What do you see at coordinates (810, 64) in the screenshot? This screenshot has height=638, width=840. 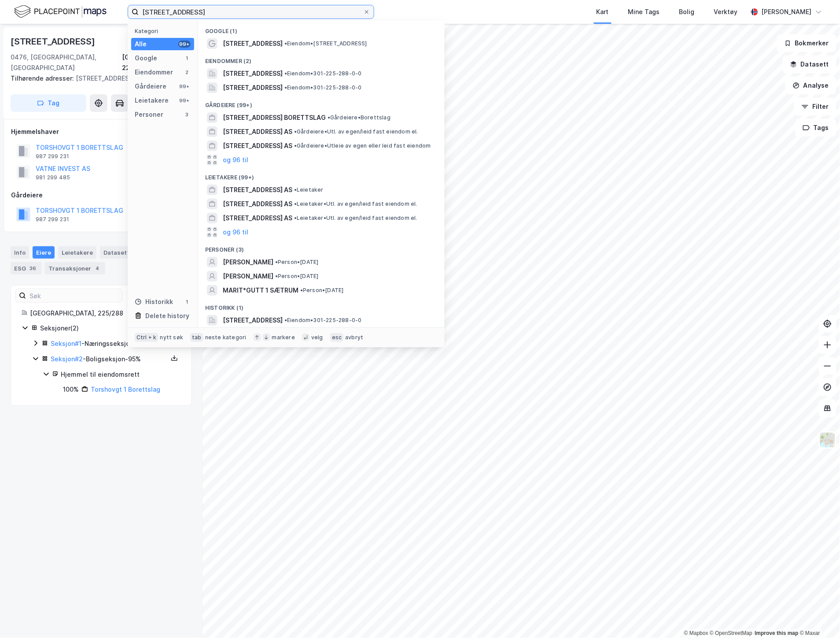 I see `button: Datasett` at bounding box center [810, 64].